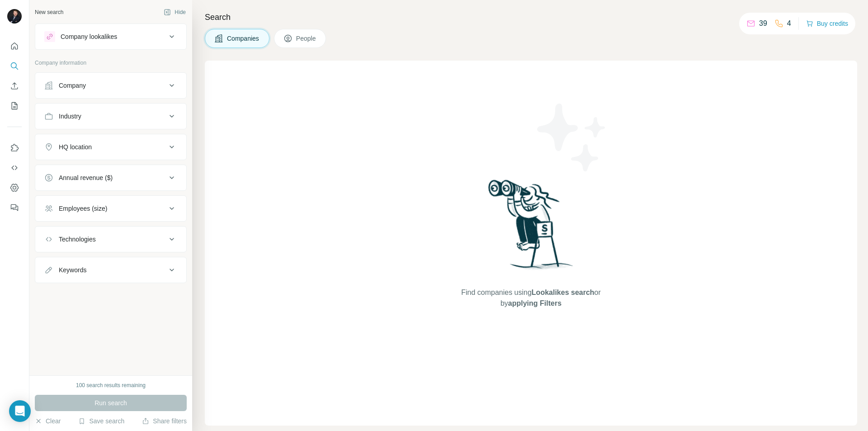 The image size is (868, 431). Describe the element at coordinates (110, 208) in the screenshot. I see `button: Employees (size)` at that location.